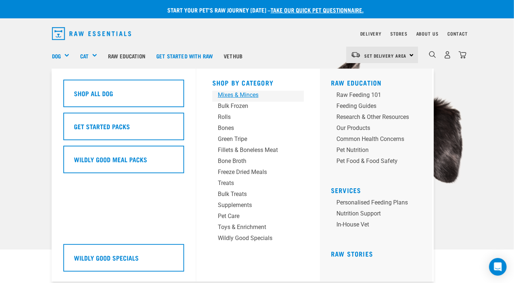 Image resolution: width=514 pixels, height=283 pixels. What do you see at coordinates (458, 33) in the screenshot?
I see `a: Contact` at bounding box center [458, 33].